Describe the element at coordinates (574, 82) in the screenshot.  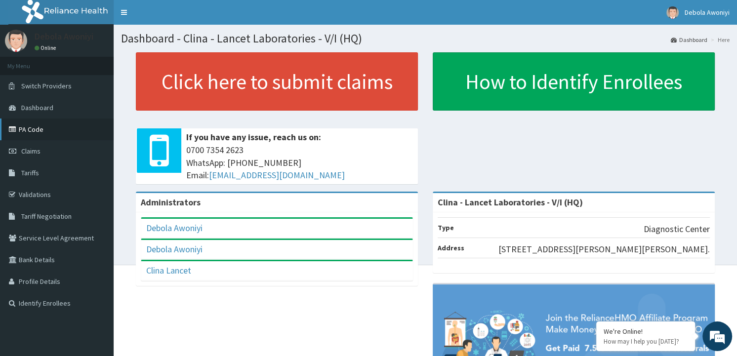
I see `a: How to Identify Enrollees` at that location.